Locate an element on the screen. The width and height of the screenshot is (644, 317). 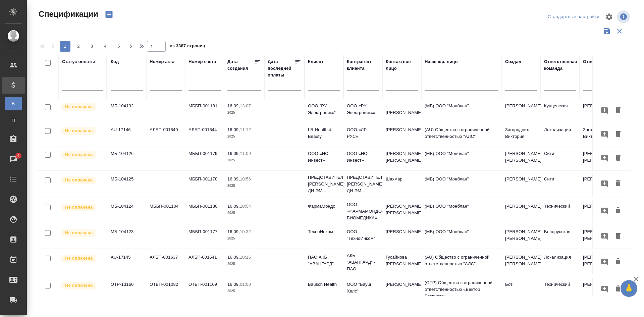
td: АЛБП-001640 is located at coordinates (166, 135).